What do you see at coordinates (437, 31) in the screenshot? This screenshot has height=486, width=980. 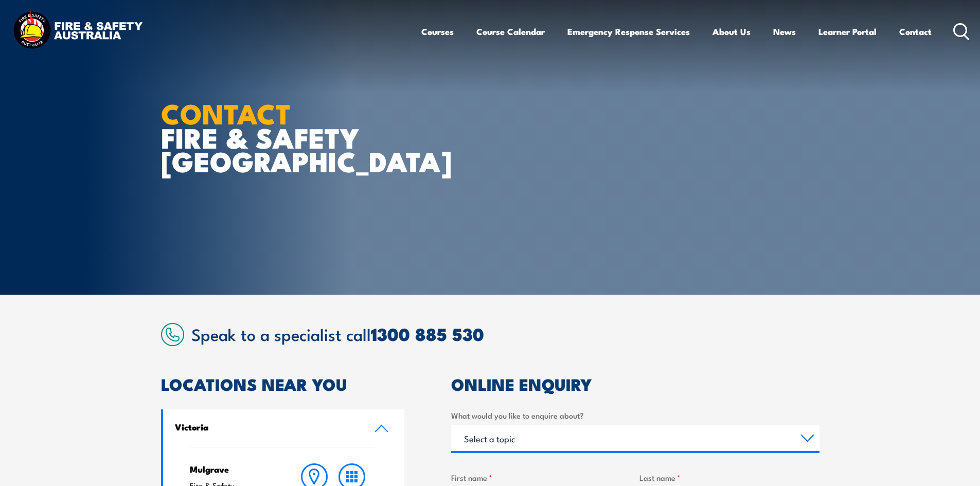 I see `a: Courses` at bounding box center [437, 31].